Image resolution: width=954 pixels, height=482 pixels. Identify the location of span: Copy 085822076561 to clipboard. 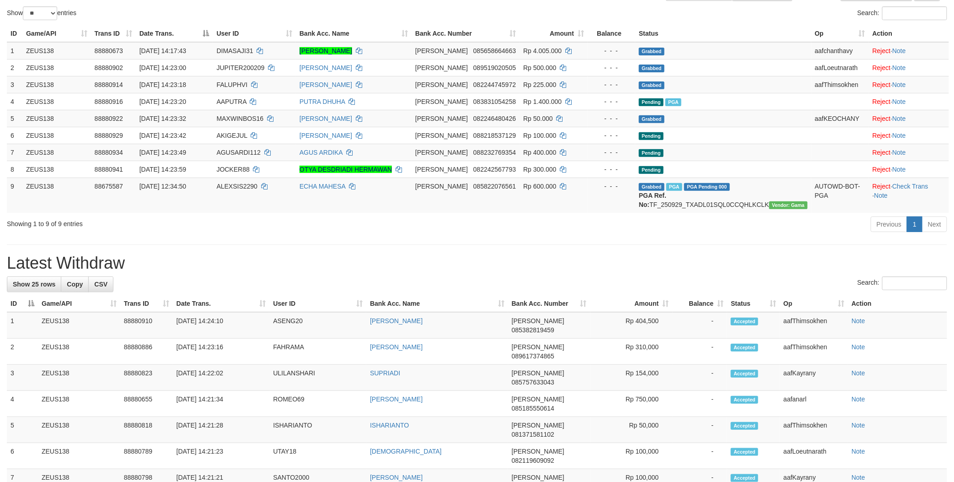
(494, 186).